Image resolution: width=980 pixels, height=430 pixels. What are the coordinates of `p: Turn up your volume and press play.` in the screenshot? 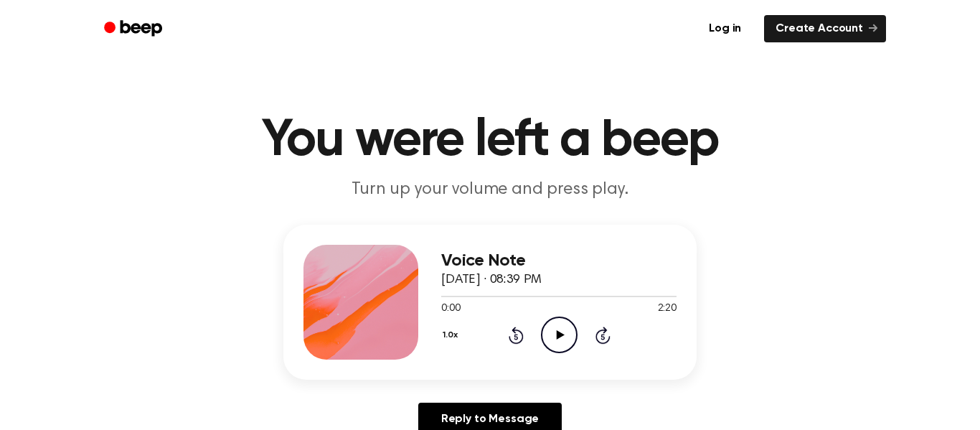 It's located at (490, 189).